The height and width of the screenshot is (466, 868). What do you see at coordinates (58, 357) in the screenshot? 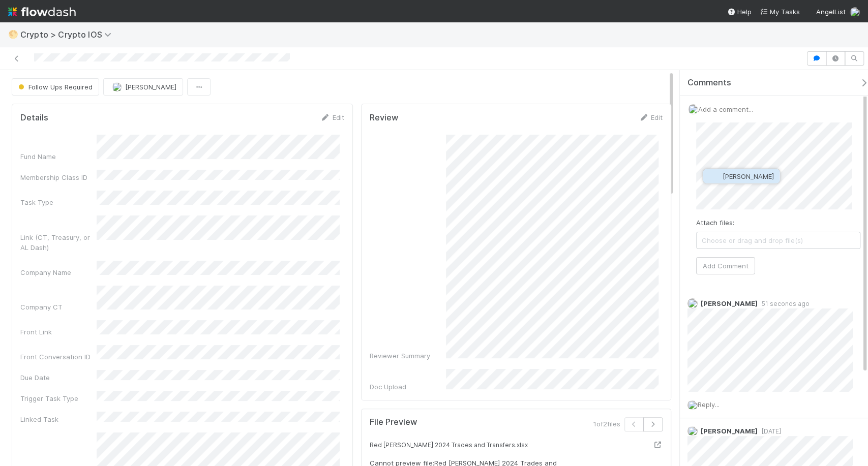
I see `div: Front Conversation ID` at bounding box center [58, 357].